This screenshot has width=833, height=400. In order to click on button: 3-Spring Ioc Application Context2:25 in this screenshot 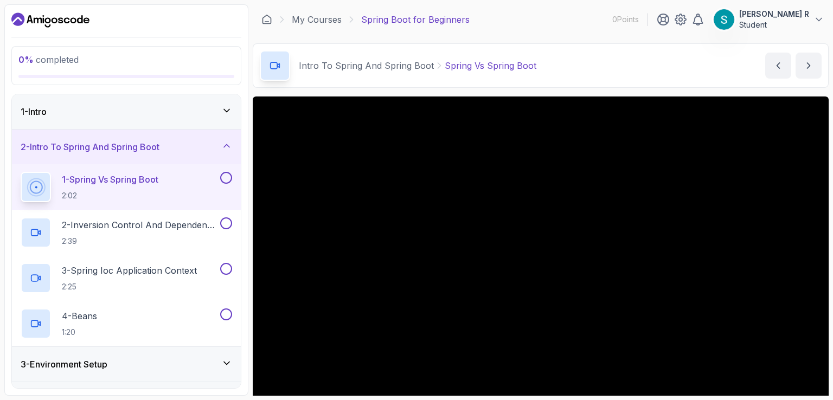, I will do `click(126, 278)`.